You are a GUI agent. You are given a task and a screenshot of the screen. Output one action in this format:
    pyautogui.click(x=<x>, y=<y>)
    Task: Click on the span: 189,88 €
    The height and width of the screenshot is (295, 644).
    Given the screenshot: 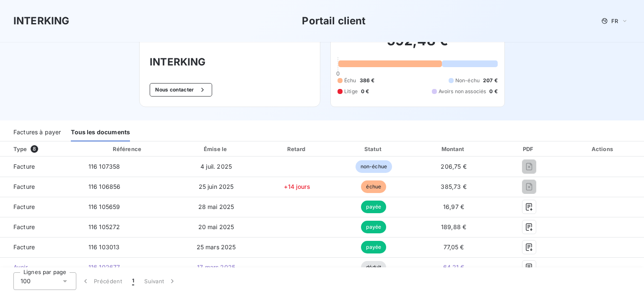 What is the action you would take?
    pyautogui.click(x=454, y=227)
    